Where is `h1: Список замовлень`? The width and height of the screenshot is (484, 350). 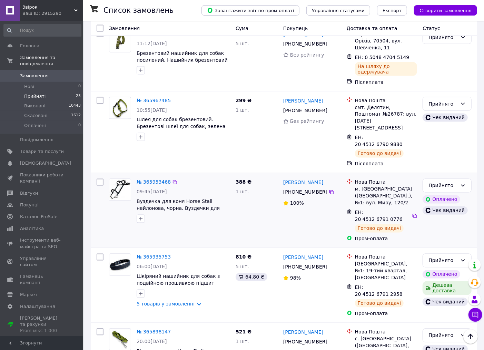 h1: Список замовлень is located at coordinates (138, 10).